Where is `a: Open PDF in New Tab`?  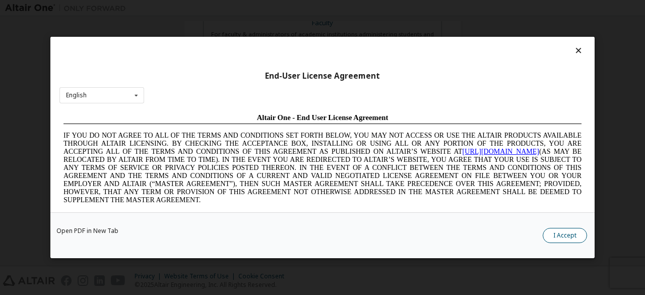
a: Open PDF in New Tab is located at coordinates (87, 231).